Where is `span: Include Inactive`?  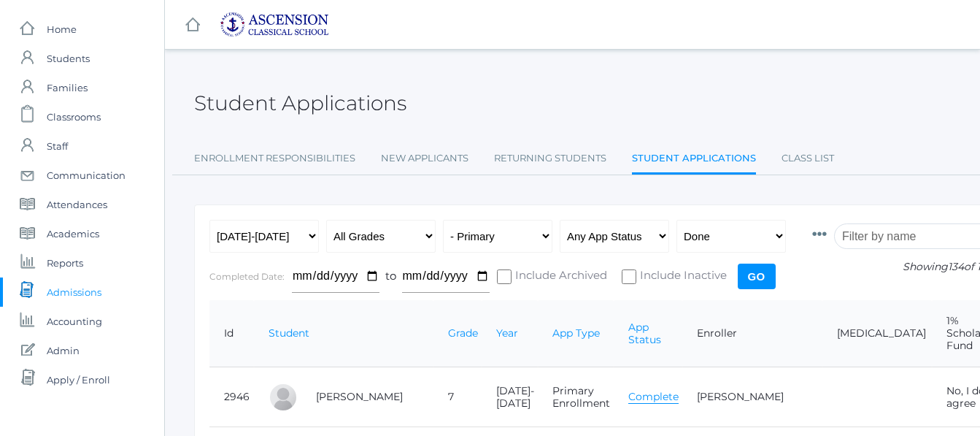
span: Include Inactive is located at coordinates (682, 276).